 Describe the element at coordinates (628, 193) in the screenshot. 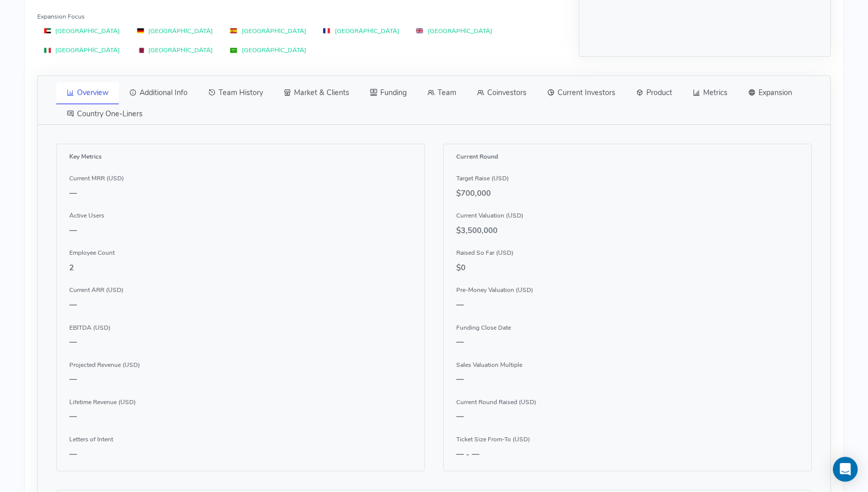

I see `h5: $700,000` at that location.